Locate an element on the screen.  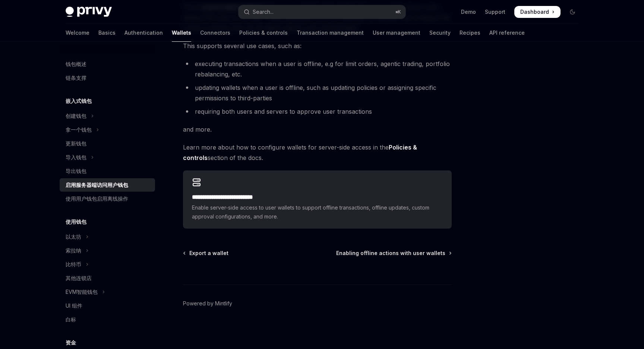
a: 链条支撑 is located at coordinates (107, 78).